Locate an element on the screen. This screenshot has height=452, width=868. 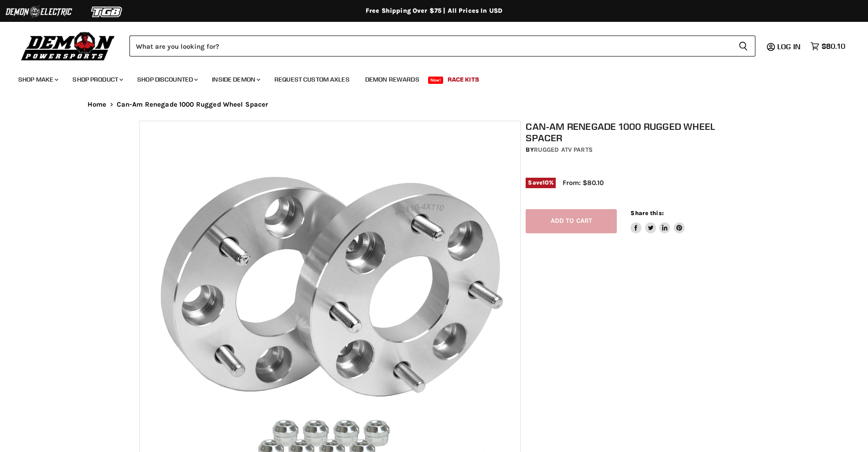
a: $80.10 is located at coordinates (828, 46).